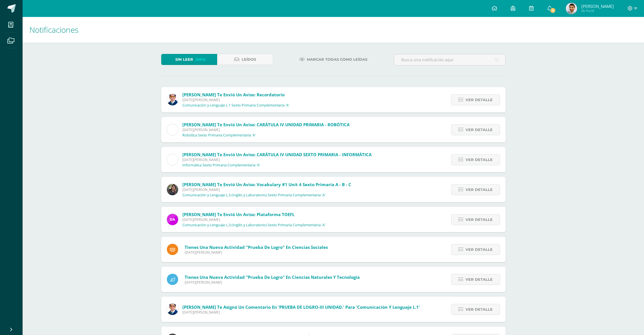 This screenshot has width=644, height=335. What do you see at coordinates (173, 190) in the screenshot?
I see `img: f727c7009b8e908c37d274233f9e6ae1.png` at bounding box center [173, 190].